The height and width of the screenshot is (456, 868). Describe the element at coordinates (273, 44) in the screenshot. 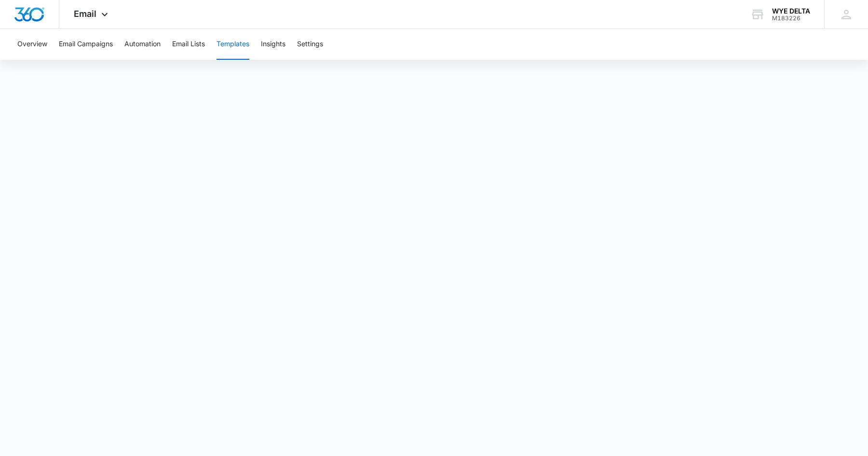

I see `button: Insights` at that location.